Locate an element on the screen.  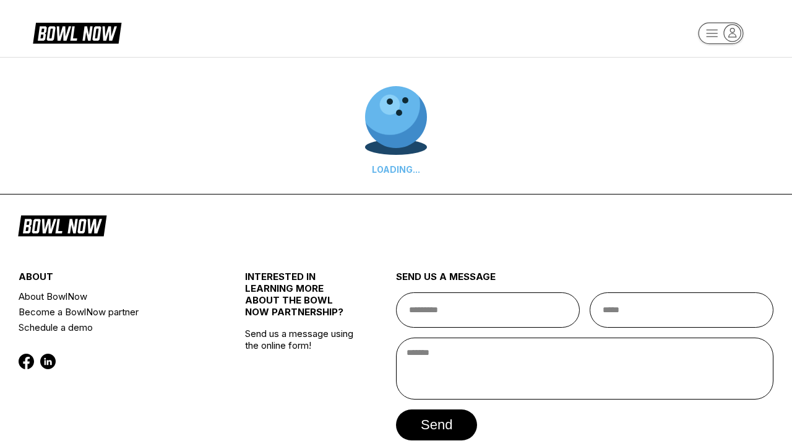
a: Become a BowlNow partner is located at coordinates (113, 311).